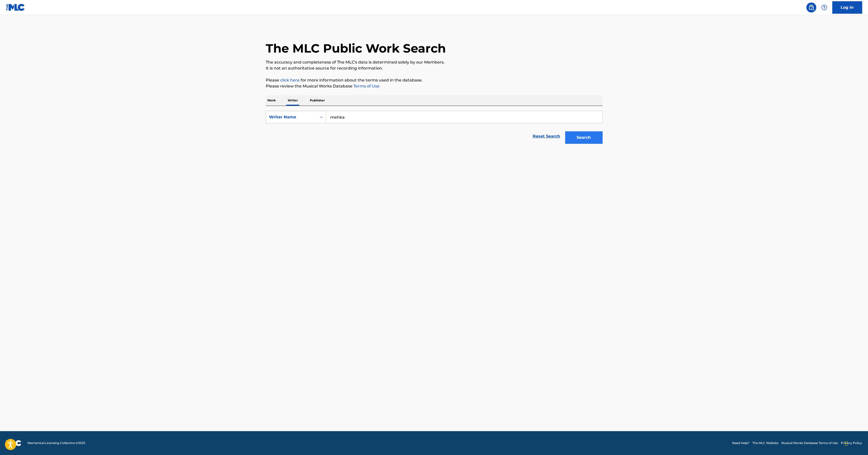 The height and width of the screenshot is (455, 868). I want to click on div: Writer Name, so click(292, 117).